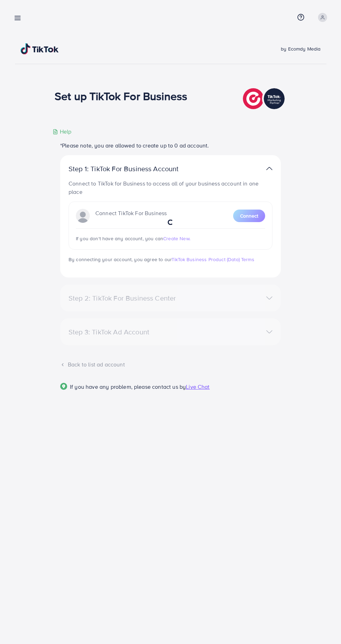  What do you see at coordinates (121, 96) in the screenshot?
I see `h1: Set up TikTok For Business` at bounding box center [121, 96].